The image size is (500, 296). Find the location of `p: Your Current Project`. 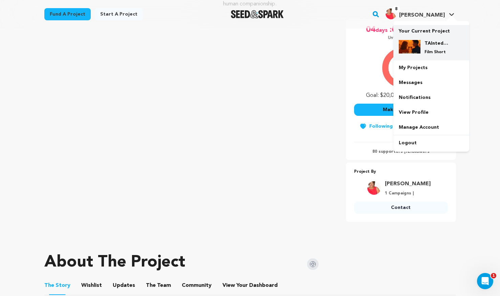

p: Your Current Project is located at coordinates (432, 30).